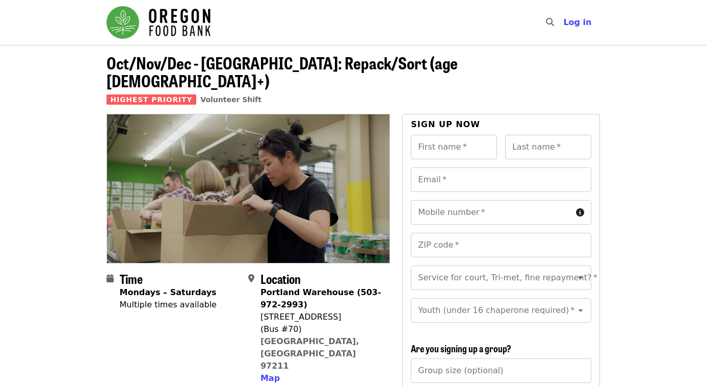  Describe the element at coordinates (501, 370) in the screenshot. I see `input: [object Object]` at that location.